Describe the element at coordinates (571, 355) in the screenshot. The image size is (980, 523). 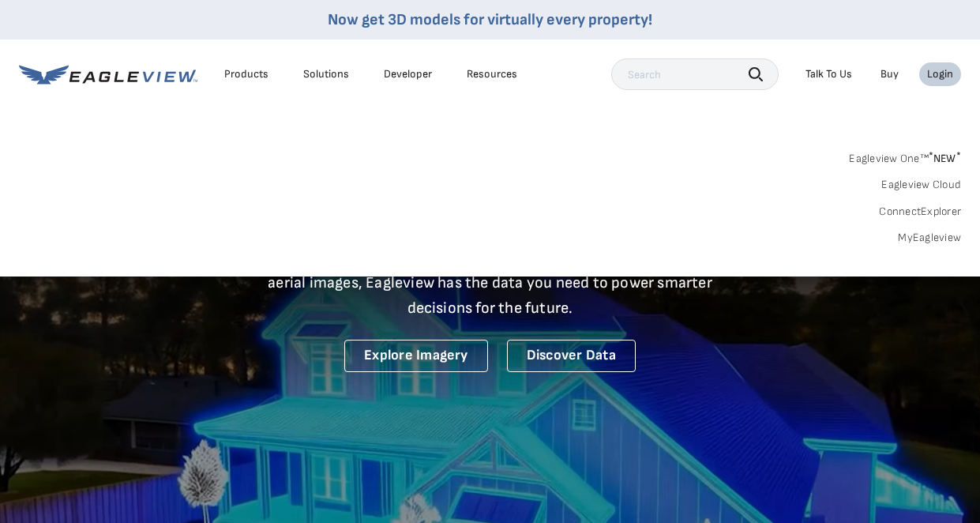
I see `a: Discover Data` at that location.